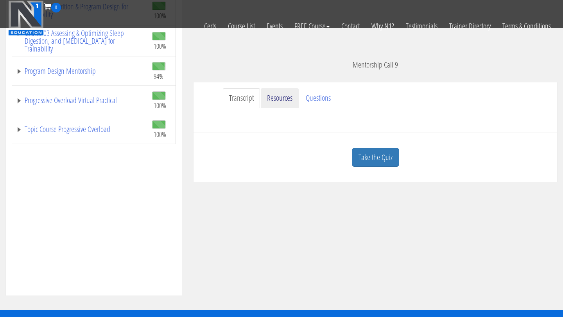  Describe the element at coordinates (375, 65) in the screenshot. I see `p: Mentorship Call 9` at that location.